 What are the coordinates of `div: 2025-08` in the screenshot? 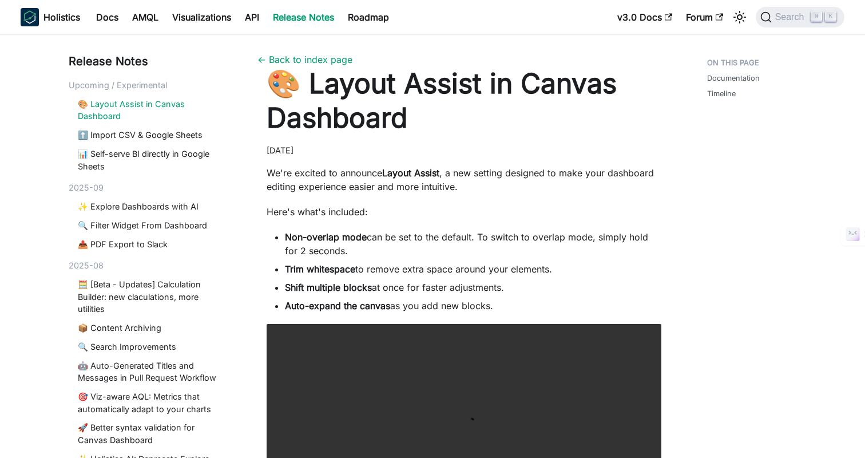 It's located at (149, 266).